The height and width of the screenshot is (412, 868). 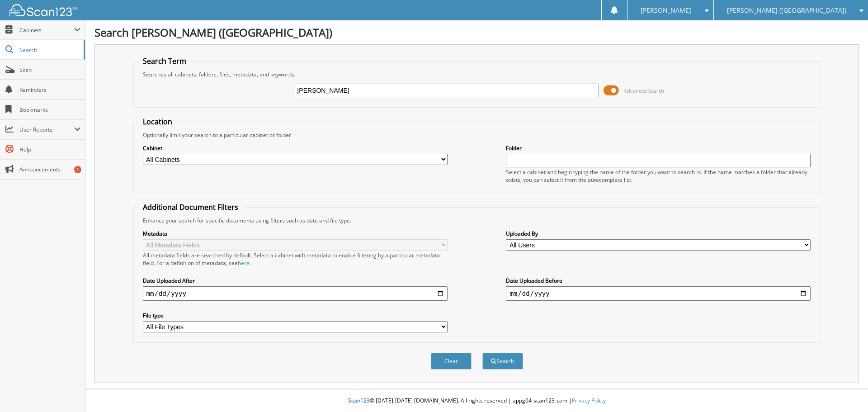 What do you see at coordinates (644, 90) in the screenshot?
I see `span: Advanced Search` at bounding box center [644, 90].